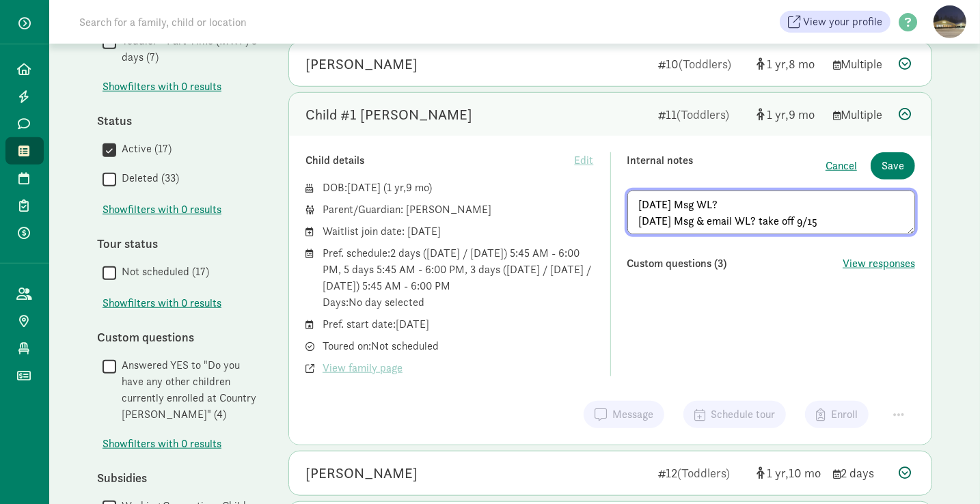 This screenshot has width=980, height=504. Describe the element at coordinates (841, 166) in the screenshot. I see `button: Cancel` at that location.